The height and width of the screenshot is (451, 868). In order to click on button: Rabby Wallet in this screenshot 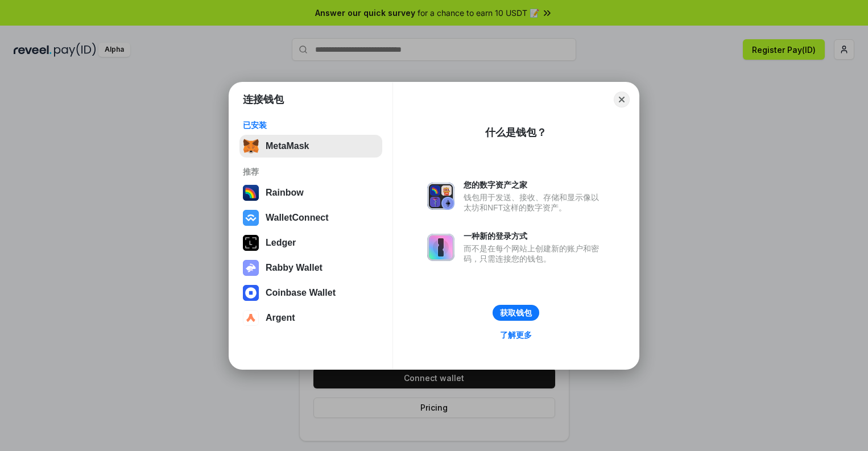, I will do `click(311, 268)`.